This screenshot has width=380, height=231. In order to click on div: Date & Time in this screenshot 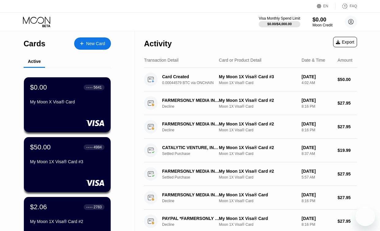, I will do `click(313, 60)`.